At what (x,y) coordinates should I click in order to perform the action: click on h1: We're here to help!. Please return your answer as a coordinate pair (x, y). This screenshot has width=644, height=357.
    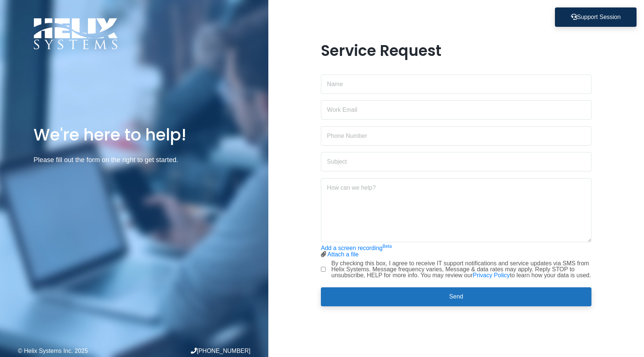
    Looking at the image, I should click on (134, 134).